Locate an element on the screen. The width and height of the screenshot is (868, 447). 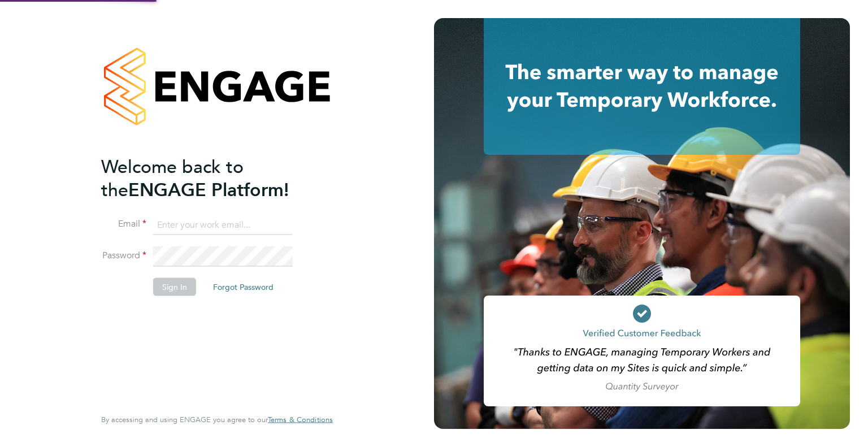
h2: ENGAGE Platform! is located at coordinates (212, 178).